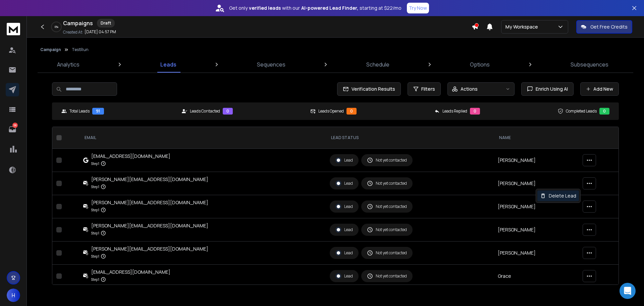  What do you see at coordinates (378, 65) in the screenshot?
I see `p: Schedule` at bounding box center [378, 65].